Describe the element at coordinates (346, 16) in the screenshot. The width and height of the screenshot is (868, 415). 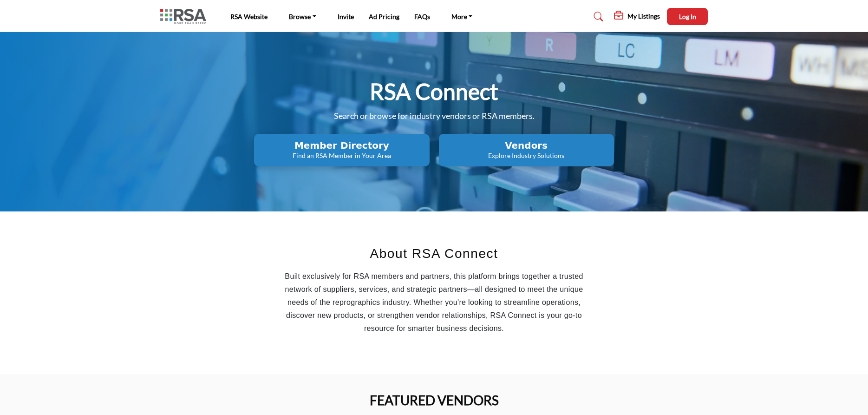
I see `a: Invite` at that location.